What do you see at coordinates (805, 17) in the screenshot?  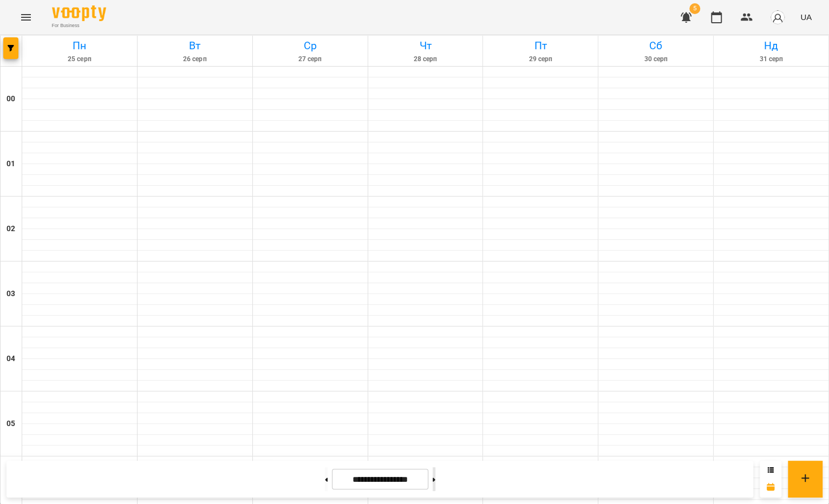 I see `button: UA` at bounding box center [805, 17].